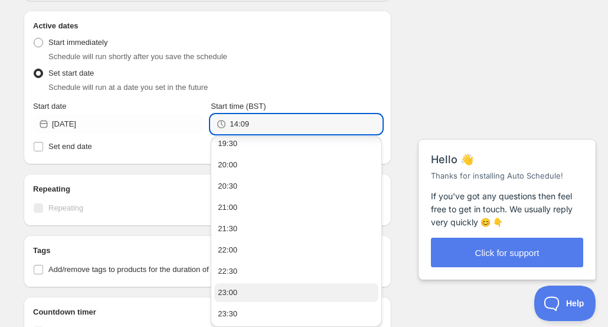  I want to click on button: 20:30, so click(296, 186).